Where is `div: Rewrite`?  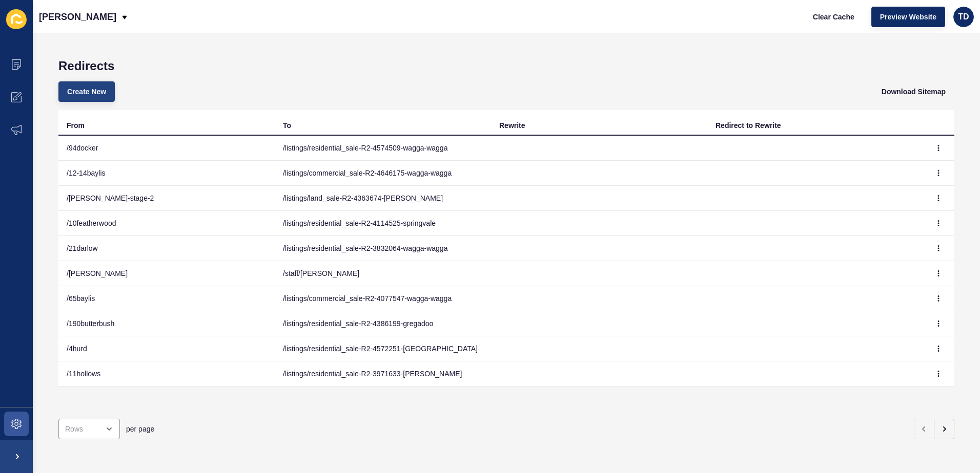 div: Rewrite is located at coordinates (512, 125).